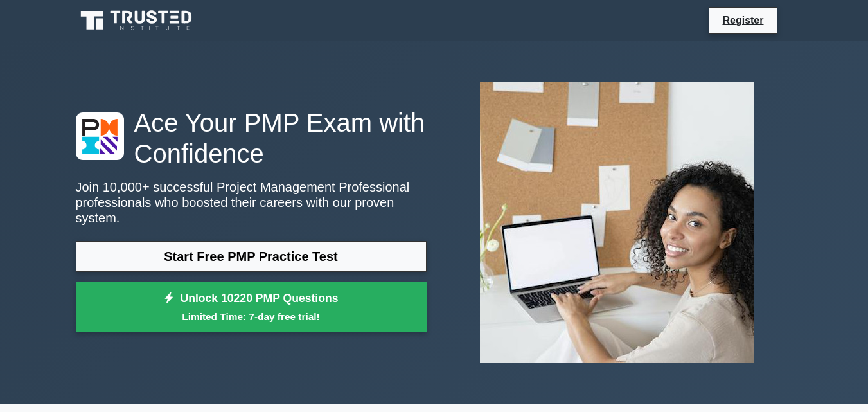  I want to click on h1: Ace Your PMP Exam with Confidence, so click(251, 138).